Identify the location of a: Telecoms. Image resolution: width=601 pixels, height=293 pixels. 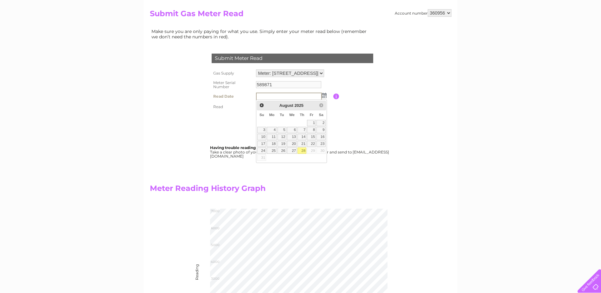
(532, 29).